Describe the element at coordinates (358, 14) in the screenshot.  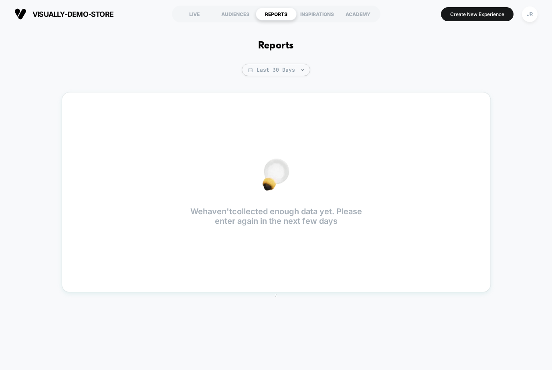
I see `div: ACADEMY` at that location.